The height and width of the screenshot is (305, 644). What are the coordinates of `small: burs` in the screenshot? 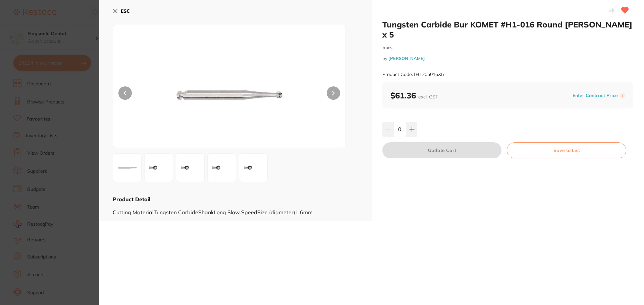 It's located at (508, 48).